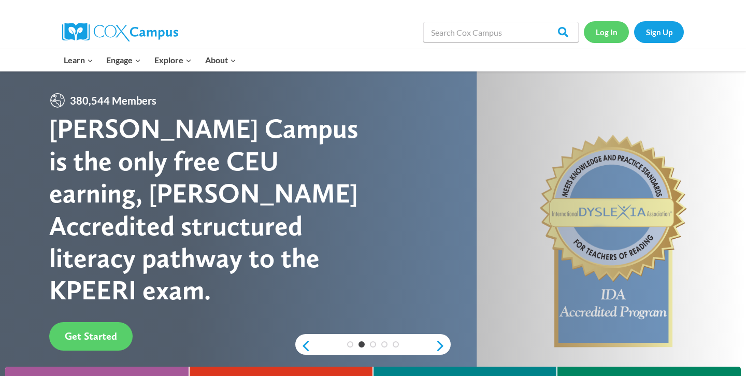  What do you see at coordinates (221, 60) in the screenshot?
I see `button: Child menu of About` at bounding box center [221, 60].